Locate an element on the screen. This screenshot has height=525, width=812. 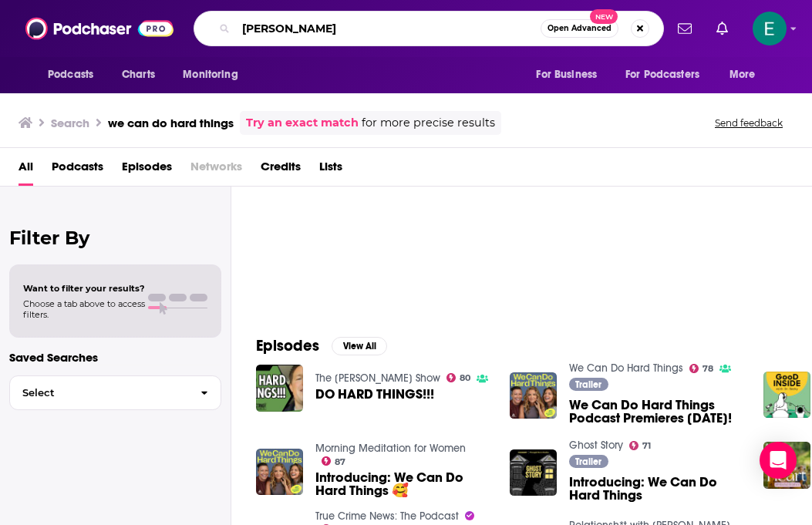
img: User Profile is located at coordinates (770, 29).